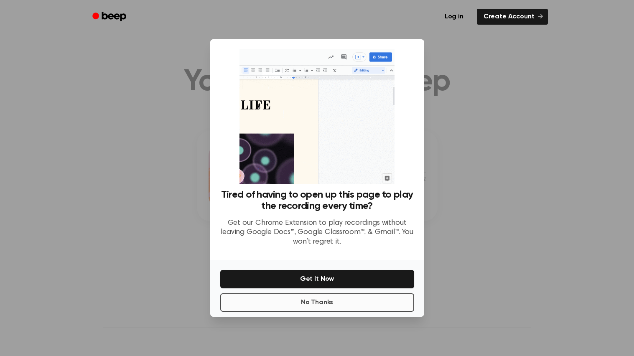  I want to click on button: No Thanks, so click(317, 302).